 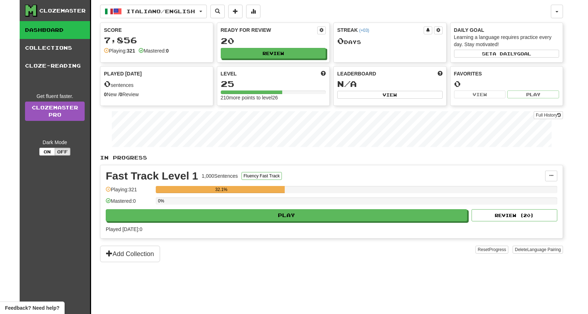 I want to click on button: Review (20), so click(x=515, y=215).